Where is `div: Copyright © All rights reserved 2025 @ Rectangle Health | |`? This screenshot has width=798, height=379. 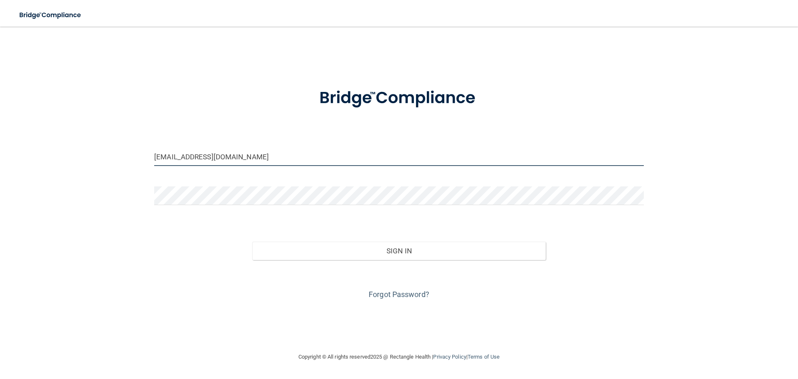 div: Copyright © All rights reserved 2025 @ Rectangle Health | | is located at coordinates (399, 357).